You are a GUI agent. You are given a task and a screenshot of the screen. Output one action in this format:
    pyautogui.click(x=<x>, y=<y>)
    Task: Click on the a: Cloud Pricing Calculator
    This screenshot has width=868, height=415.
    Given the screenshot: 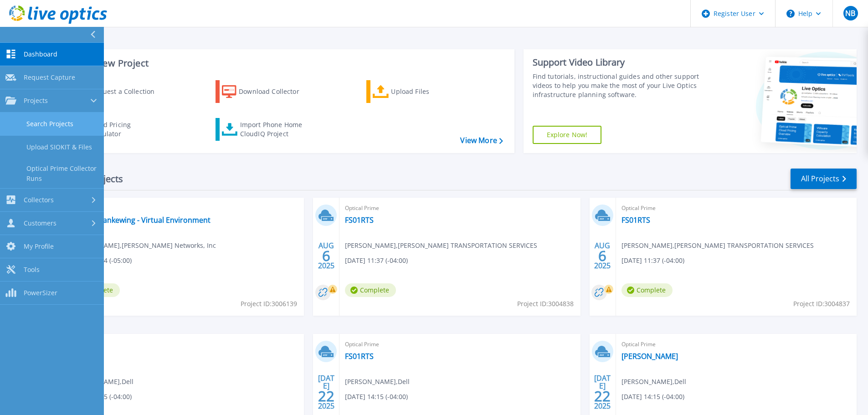 What is the action you would take?
    pyautogui.click(x=116, y=129)
    